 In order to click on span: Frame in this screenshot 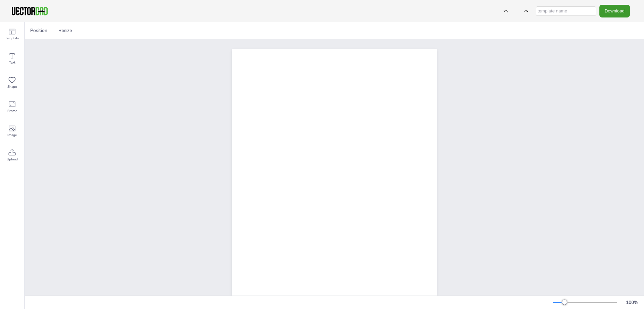, I will do `click(12, 111)`.